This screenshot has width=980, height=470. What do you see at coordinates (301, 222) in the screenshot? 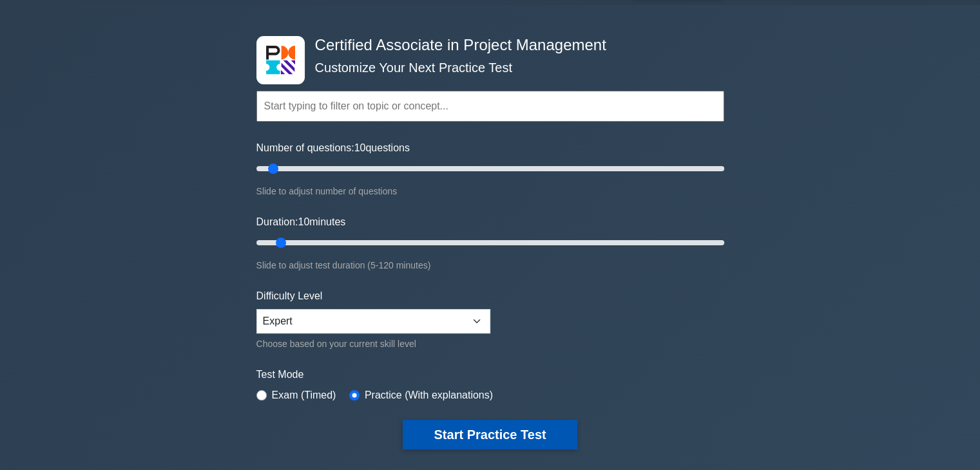
I see `label: Duration: minutes` at bounding box center [301, 222].